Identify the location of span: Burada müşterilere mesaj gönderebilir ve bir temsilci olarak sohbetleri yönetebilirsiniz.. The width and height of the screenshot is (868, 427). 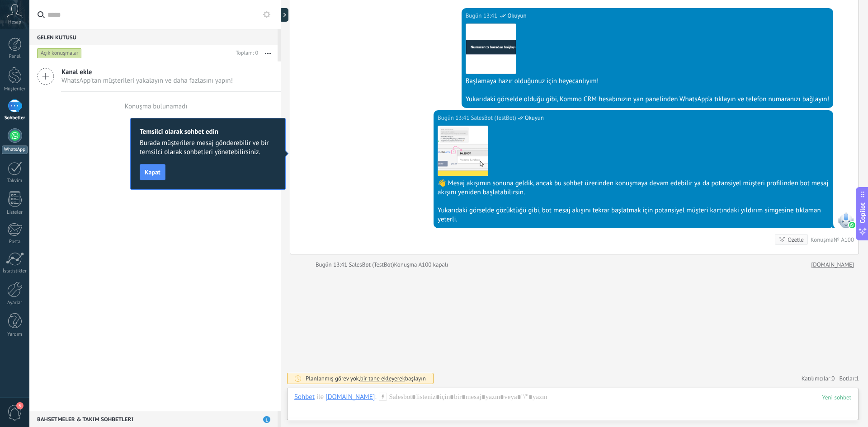
(208, 147).